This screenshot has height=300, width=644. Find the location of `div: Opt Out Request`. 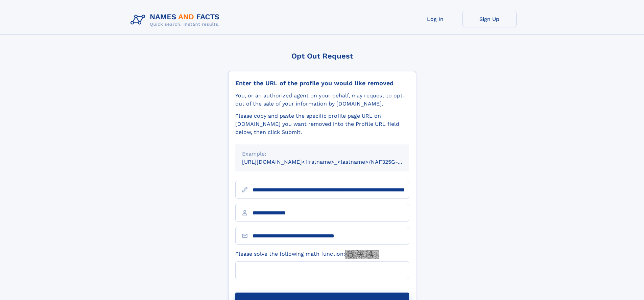

div: Opt Out Request is located at coordinates (322, 56).